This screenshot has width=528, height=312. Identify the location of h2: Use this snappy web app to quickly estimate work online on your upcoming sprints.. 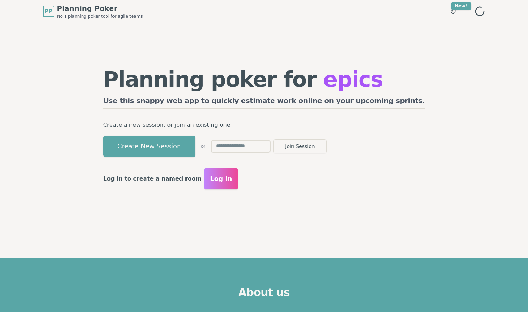
(264, 102).